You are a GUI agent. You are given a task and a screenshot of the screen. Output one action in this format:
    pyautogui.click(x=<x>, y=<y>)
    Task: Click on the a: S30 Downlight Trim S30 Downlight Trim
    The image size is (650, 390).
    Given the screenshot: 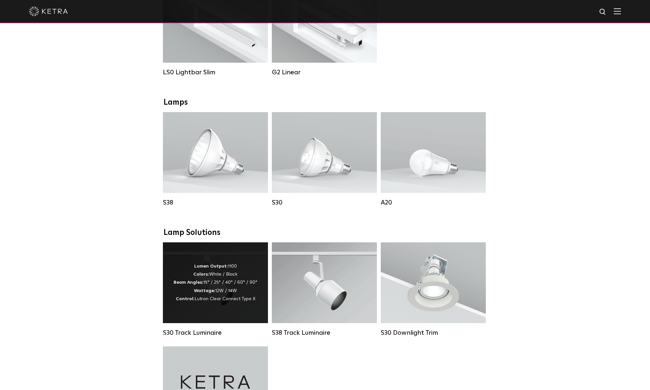 What is the action you would take?
    pyautogui.click(x=433, y=290)
    